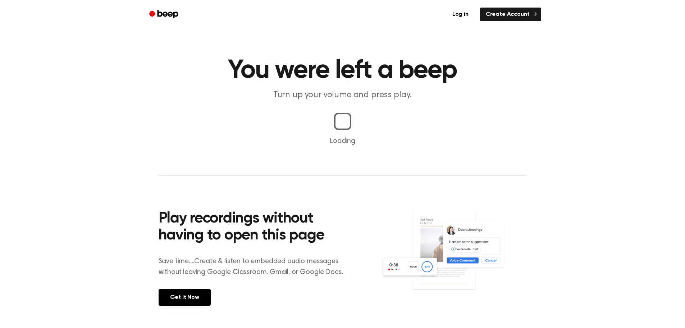 The width and height of the screenshot is (685, 328). I want to click on h1: You were left a beep, so click(343, 70).